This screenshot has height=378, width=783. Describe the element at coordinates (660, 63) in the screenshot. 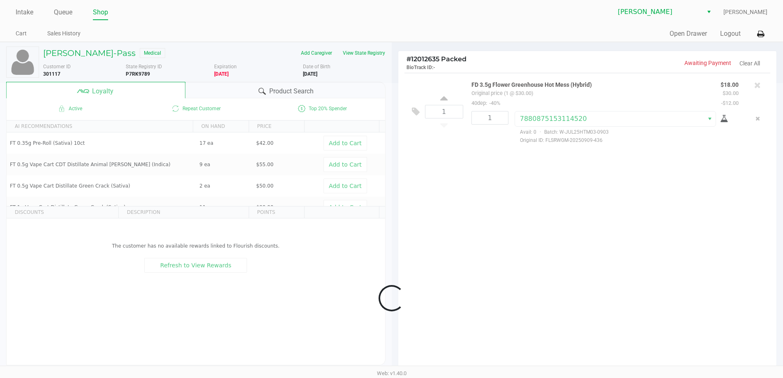

I see `p: Awaiting Payment` at that location.